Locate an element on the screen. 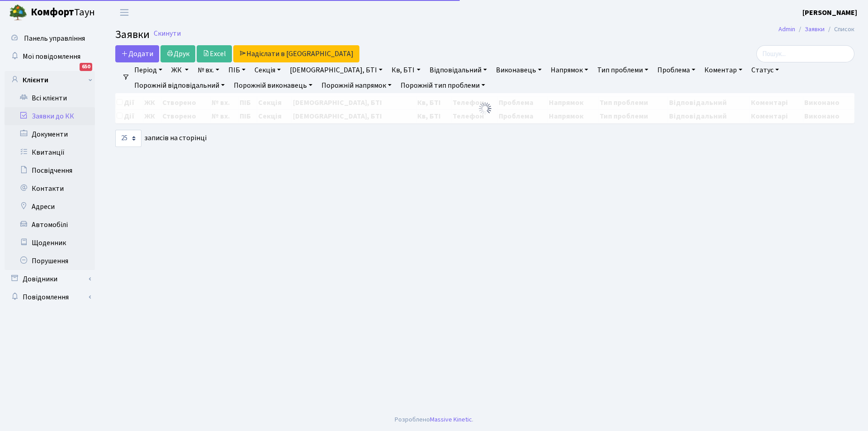  img: Обробка... is located at coordinates (485, 109).